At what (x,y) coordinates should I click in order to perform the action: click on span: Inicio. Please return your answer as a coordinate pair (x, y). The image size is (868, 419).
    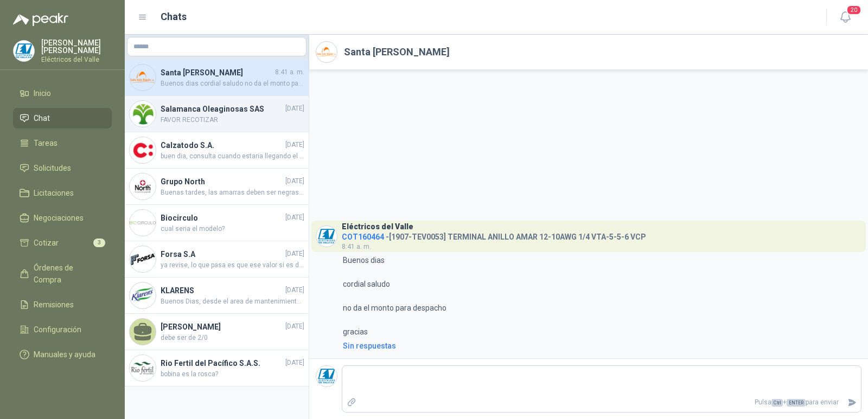
    Looking at the image, I should click on (42, 93).